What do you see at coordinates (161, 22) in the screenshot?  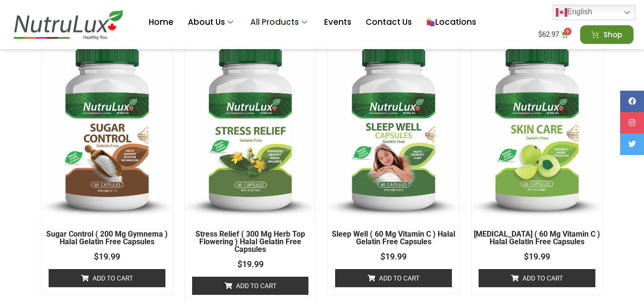 I see `a: Home` at bounding box center [161, 22].